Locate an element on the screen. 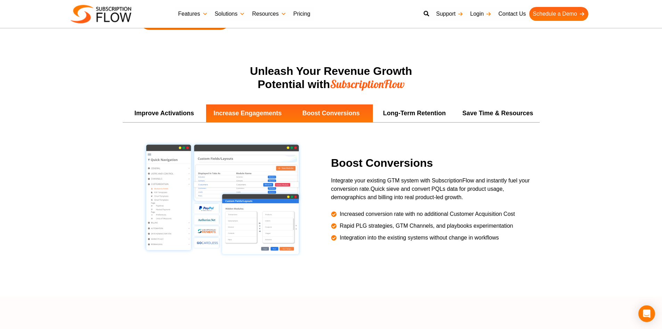 This screenshot has height=329, width=662. a: Features is located at coordinates (193, 14).